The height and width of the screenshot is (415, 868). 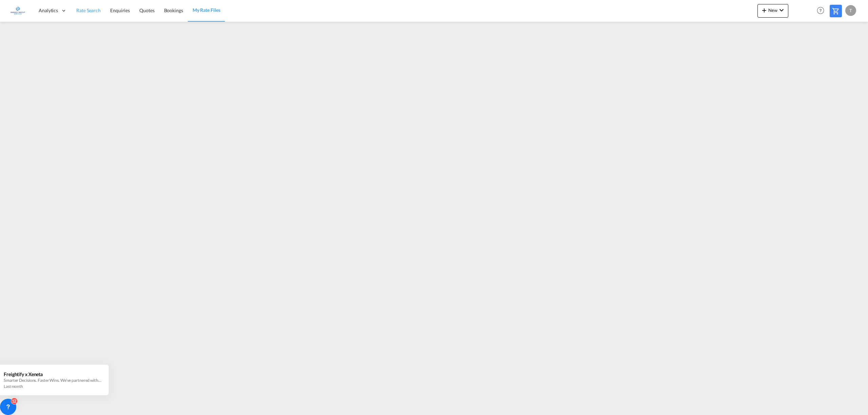 I want to click on md-icon: icon-chevron-down, so click(x=782, y=10).